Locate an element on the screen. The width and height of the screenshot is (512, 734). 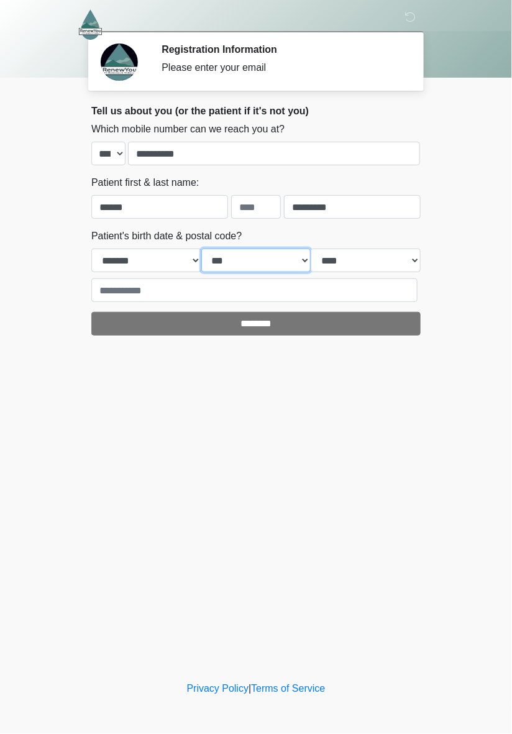
h2: Tell us about you (or the patient if it's not you) is located at coordinates (256, 111).